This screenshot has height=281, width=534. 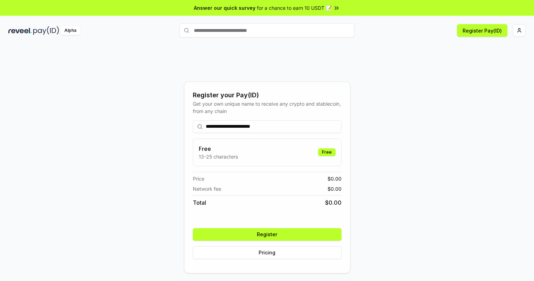 I want to click on p: 13-25 characters, so click(x=218, y=156).